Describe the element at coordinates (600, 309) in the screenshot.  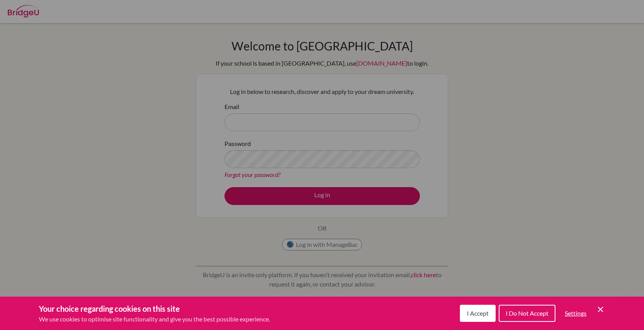
I see `button: Save and close` at that location.